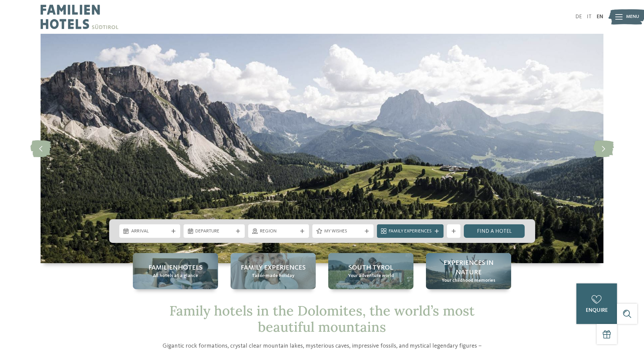  What do you see at coordinates (273, 271) in the screenshot?
I see `a: Family hotels in the Dolomites: Holidays in the realm of the Pale Mountains Family Experiences Ta...` at bounding box center [273, 271].